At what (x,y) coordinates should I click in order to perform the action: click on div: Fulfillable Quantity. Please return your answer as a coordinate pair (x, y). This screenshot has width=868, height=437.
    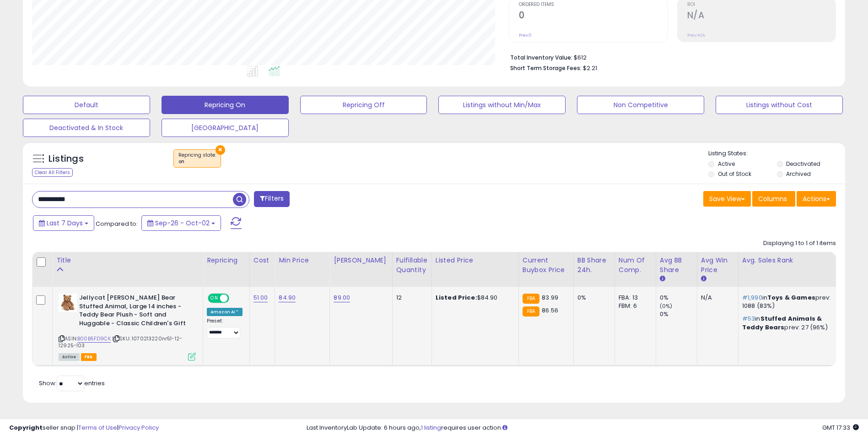
    Looking at the image, I should click on (412, 265).